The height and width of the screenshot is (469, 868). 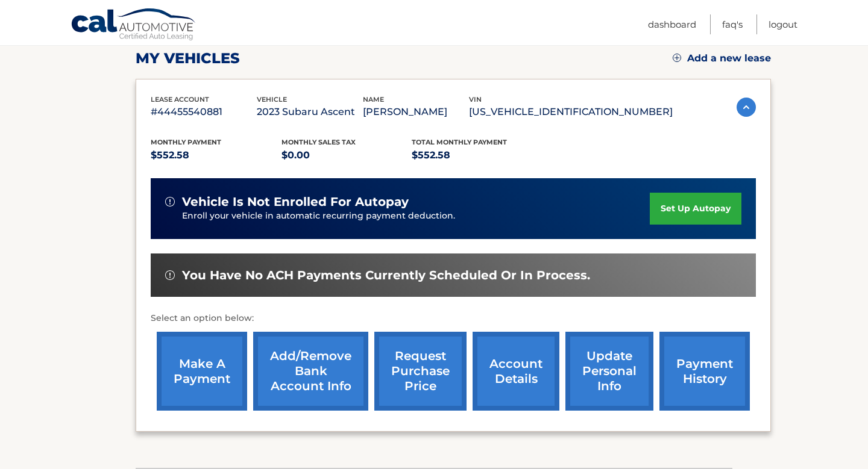 What do you see at coordinates (420, 371) in the screenshot?
I see `a: request purchase price` at bounding box center [420, 371].